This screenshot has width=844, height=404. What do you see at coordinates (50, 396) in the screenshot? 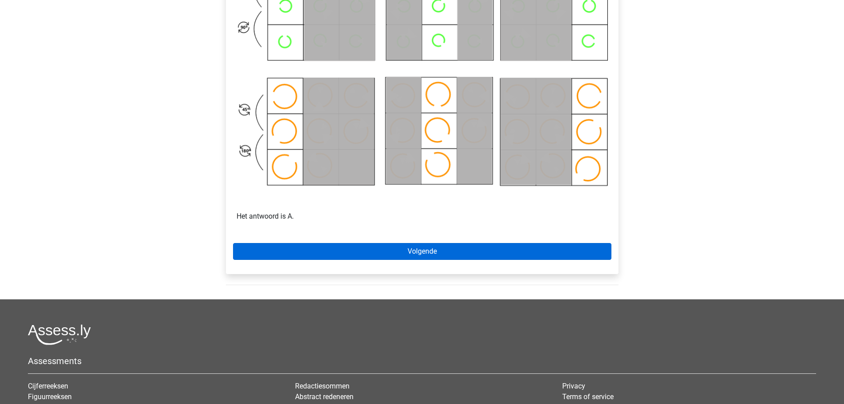
I see `a: Figuurreeksen` at bounding box center [50, 396].